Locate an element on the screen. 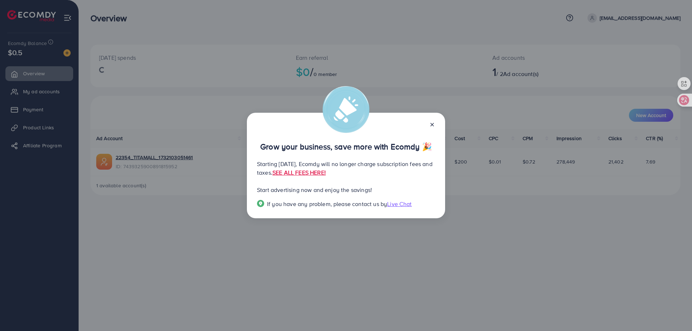 This screenshot has height=331, width=692. p: Grow your business, save more with Ecomdy 🎉 is located at coordinates (346, 147).